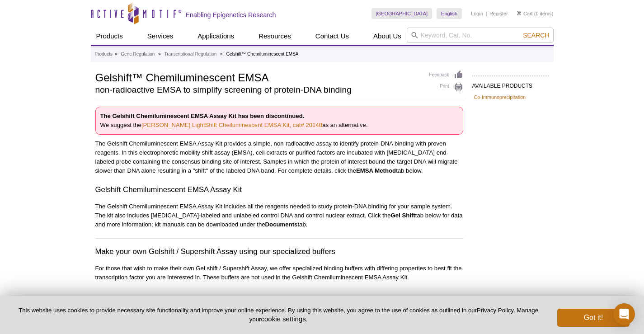  Describe the element at coordinates (257, 77) in the screenshot. I see `h1: Gelshift™ Chemiluminescent EMSA` at that location.